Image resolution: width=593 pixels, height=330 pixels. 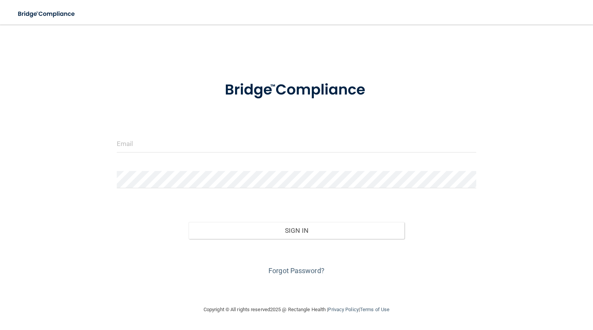 What do you see at coordinates (297, 310) in the screenshot?
I see `div: Copyright © All rights reserved 2025 @ Rectangle Health | |` at bounding box center [297, 310].